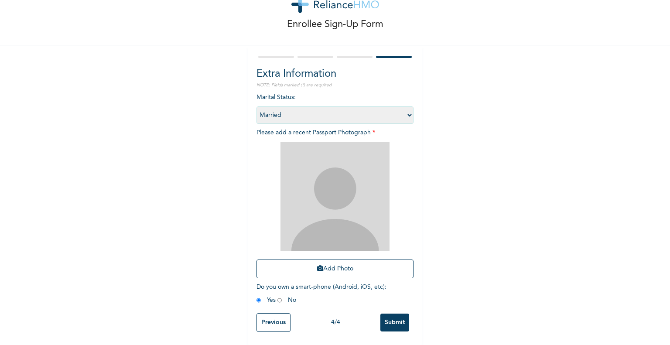 Image resolution: width=670 pixels, height=345 pixels. Describe the element at coordinates (335, 24) in the screenshot. I see `p: Enrollee Sign-Up Form` at that location.